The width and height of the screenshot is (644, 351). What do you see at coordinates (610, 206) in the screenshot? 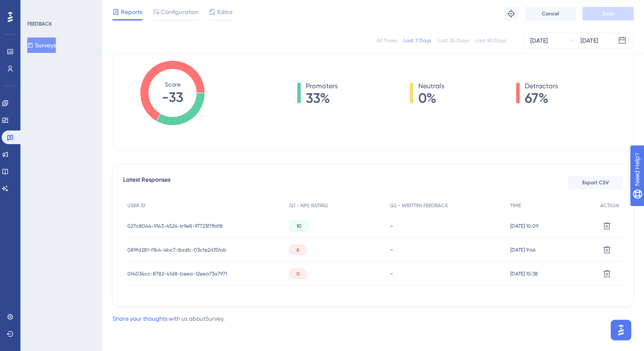
I see `span: ACTION` at bounding box center [610, 206].